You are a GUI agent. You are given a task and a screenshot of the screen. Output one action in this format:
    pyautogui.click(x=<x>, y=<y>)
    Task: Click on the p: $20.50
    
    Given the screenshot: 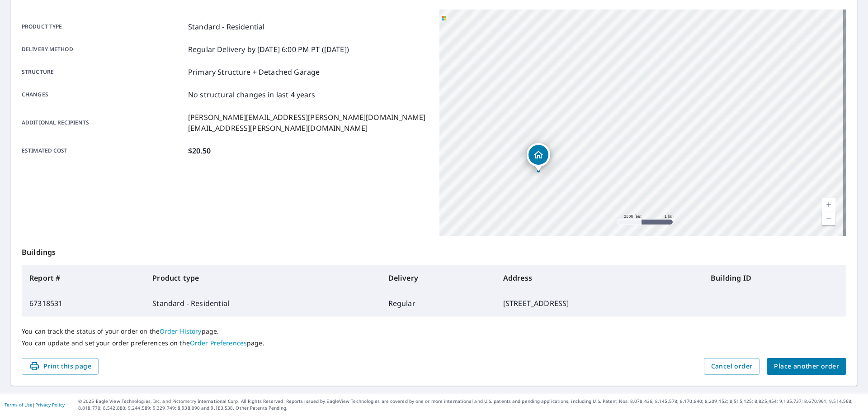 What is the action you would take?
    pyautogui.click(x=199, y=151)
    